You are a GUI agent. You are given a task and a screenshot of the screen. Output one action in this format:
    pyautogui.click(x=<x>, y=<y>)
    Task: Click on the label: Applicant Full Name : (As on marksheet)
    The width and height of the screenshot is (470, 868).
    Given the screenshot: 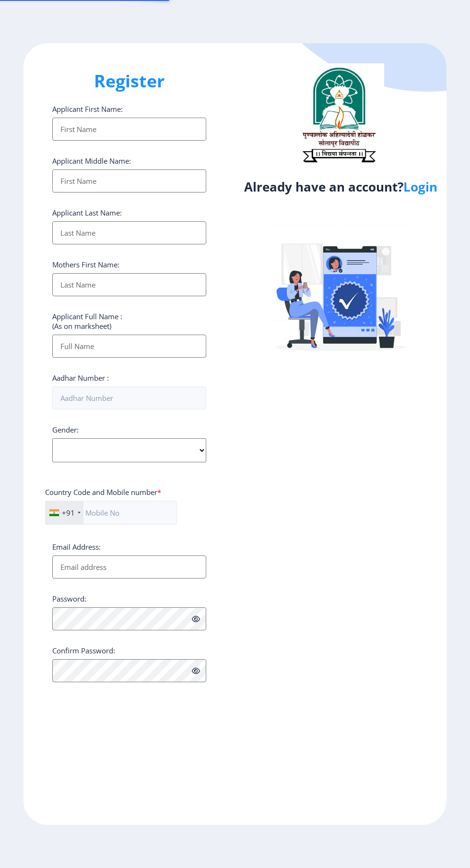 What is the action you would take?
    pyautogui.click(x=87, y=321)
    